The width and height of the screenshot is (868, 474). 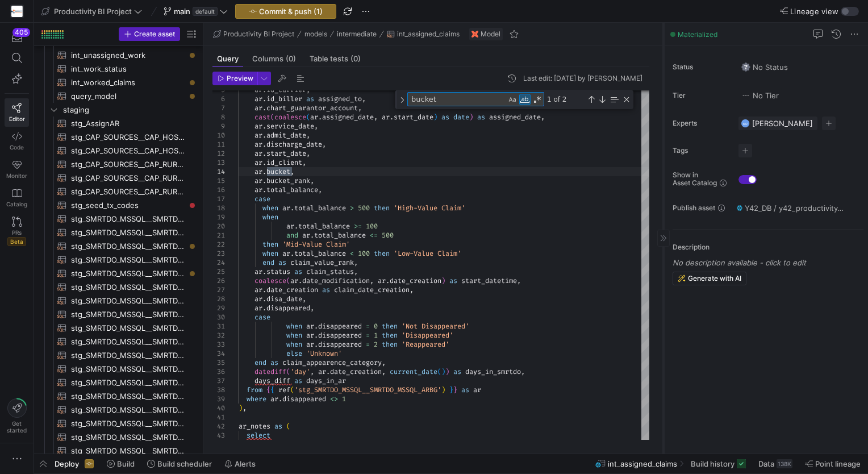 I want to click on div: 9, so click(x=218, y=126).